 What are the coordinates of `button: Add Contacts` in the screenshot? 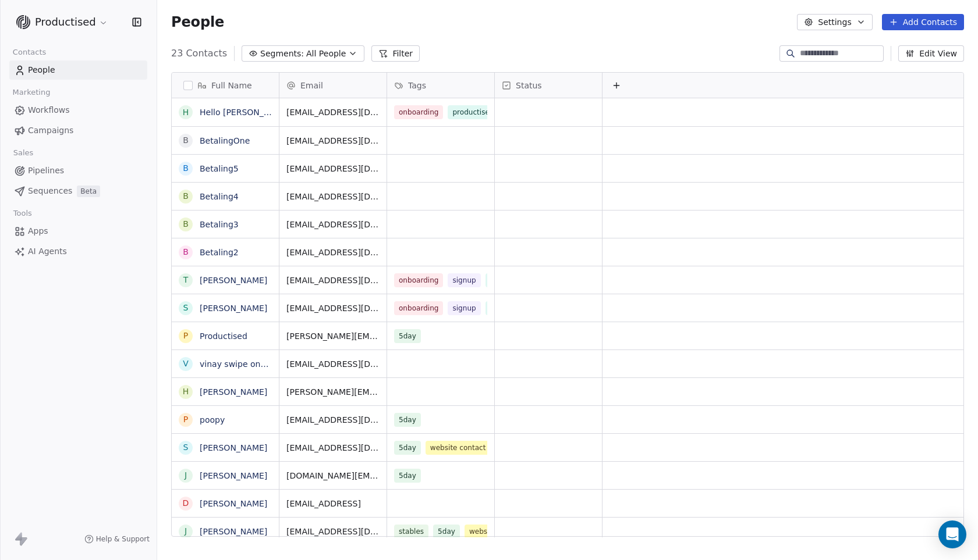 It's located at (923, 22).